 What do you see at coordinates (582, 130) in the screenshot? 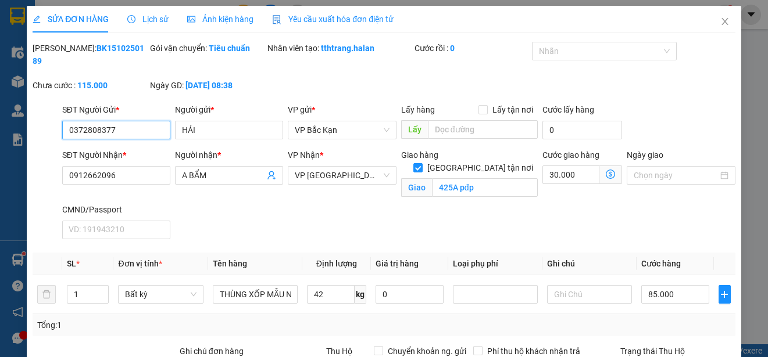
I see `input: Cước lấy hàng` at bounding box center [582, 130].